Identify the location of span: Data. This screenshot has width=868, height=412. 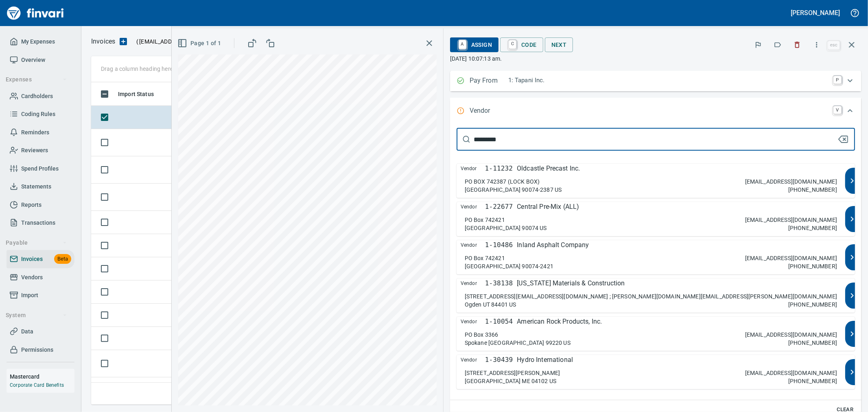
(27, 331).